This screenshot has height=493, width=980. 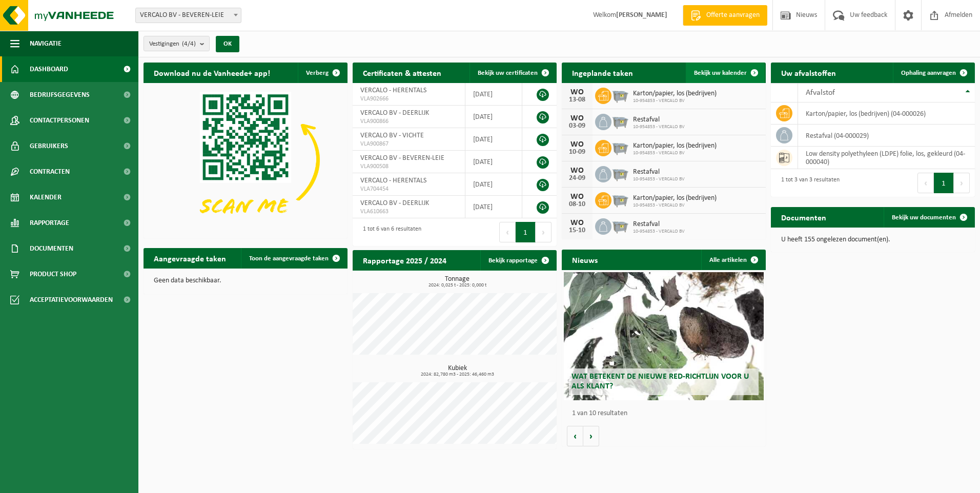 I want to click on h2: Certificaten & attesten, so click(x=402, y=72).